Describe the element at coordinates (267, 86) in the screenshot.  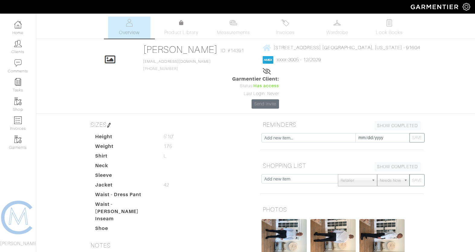
I see `span: Has access` at that location.